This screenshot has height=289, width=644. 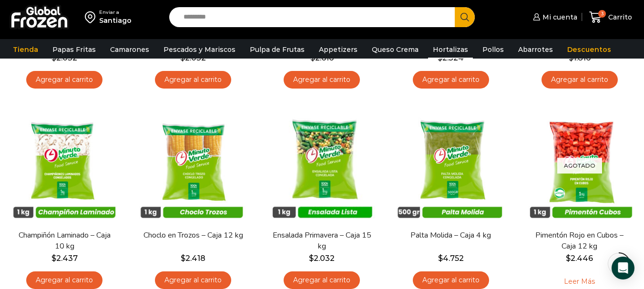 I want to click on p: Agotado, so click(x=580, y=165).